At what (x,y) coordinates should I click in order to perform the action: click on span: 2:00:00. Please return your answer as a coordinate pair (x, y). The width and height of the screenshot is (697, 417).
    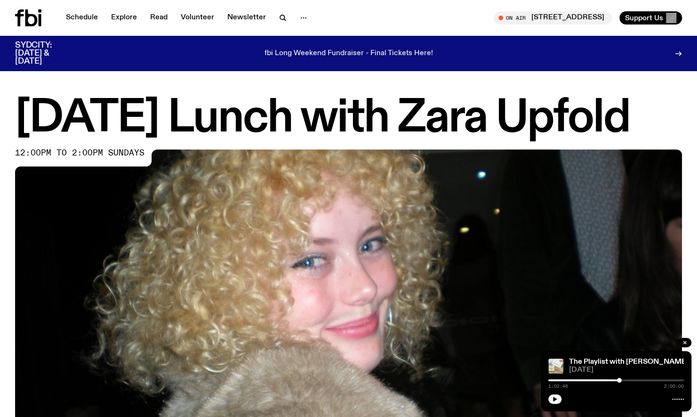
    Looking at the image, I should click on (674, 386).